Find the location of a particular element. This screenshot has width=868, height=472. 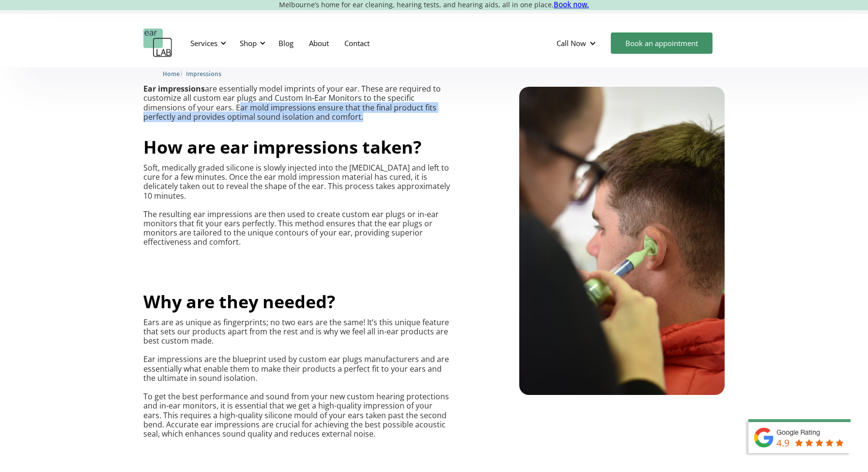

strong: Ear impressions is located at coordinates (174, 89).